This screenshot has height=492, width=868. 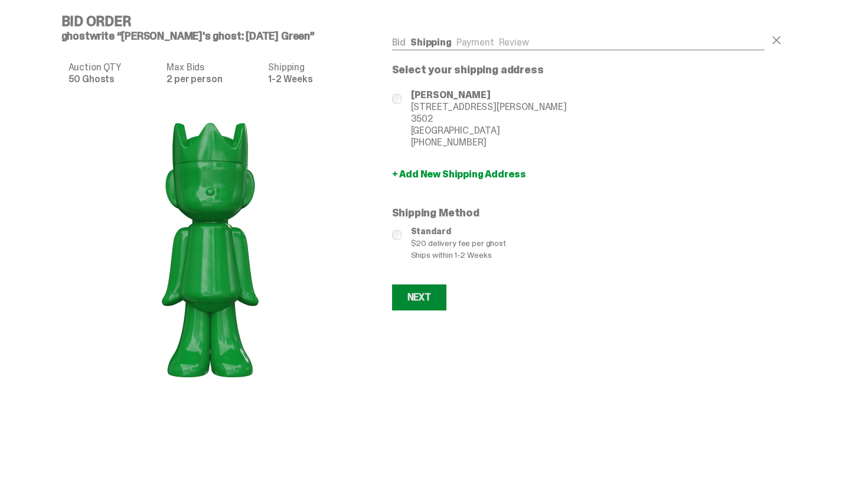 What do you see at coordinates (419, 297) in the screenshot?
I see `div: Next` at bounding box center [419, 297].